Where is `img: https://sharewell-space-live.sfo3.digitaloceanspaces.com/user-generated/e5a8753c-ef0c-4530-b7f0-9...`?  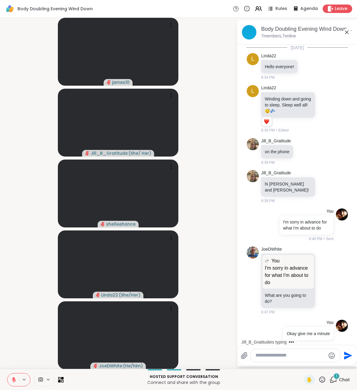
img: https://sharewell-space-live.sfo3.digitaloceanspaces.com/user-generated/e5a8753c-ef0c-4530-b7f0-9... is located at coordinates (253, 252).